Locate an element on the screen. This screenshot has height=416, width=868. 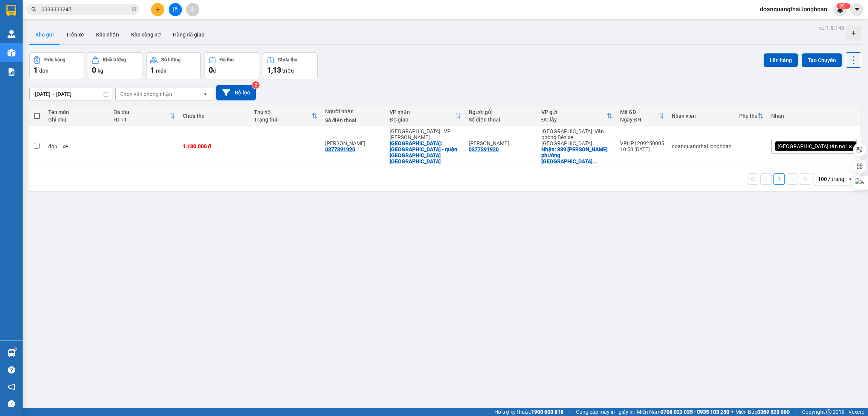
div: 1.130.000 đ is located at coordinates (214, 147).